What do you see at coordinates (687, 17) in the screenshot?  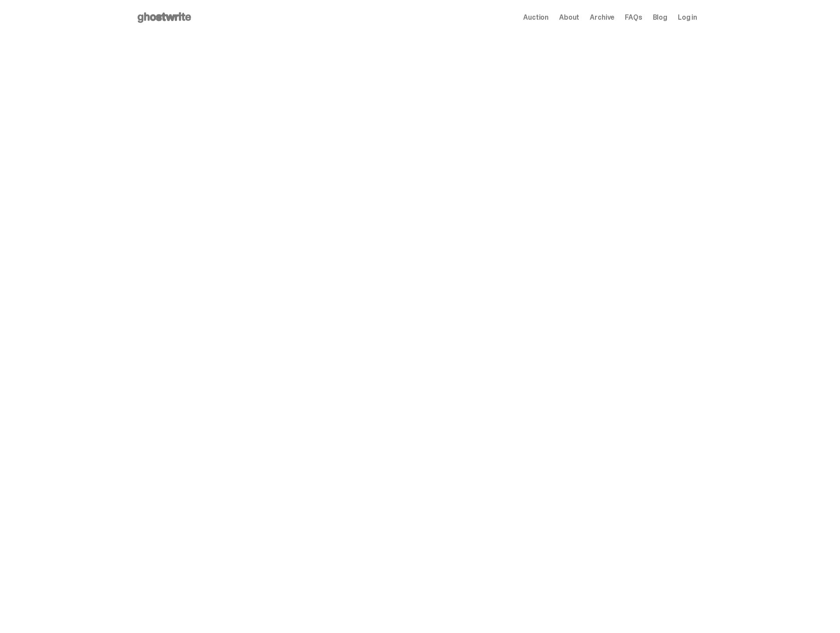 I see `span: Log in` at bounding box center [687, 17].